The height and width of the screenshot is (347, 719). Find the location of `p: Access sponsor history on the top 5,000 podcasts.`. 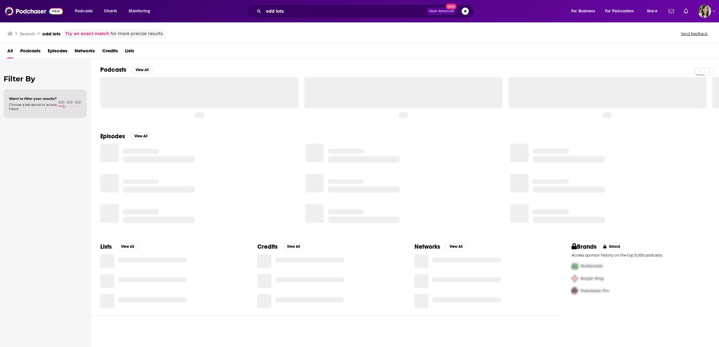

p: Access sponsor history on the top 5,000 podcasts. is located at coordinates (641, 255).